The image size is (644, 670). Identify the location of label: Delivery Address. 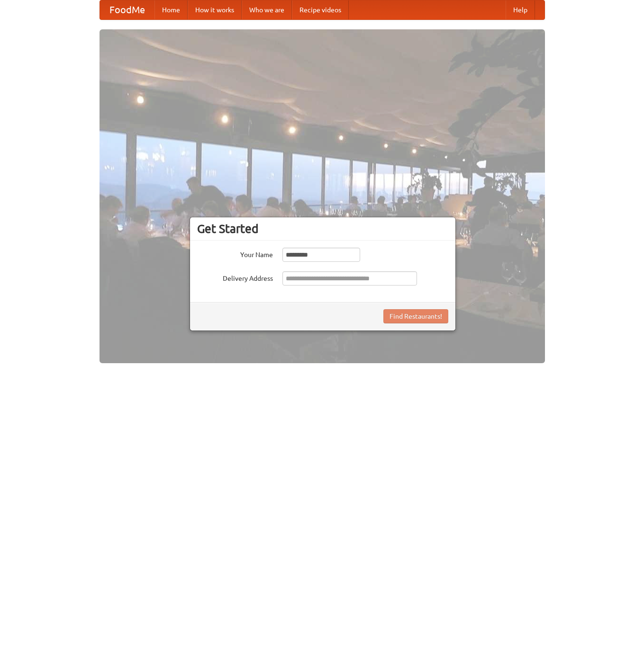
(235, 277).